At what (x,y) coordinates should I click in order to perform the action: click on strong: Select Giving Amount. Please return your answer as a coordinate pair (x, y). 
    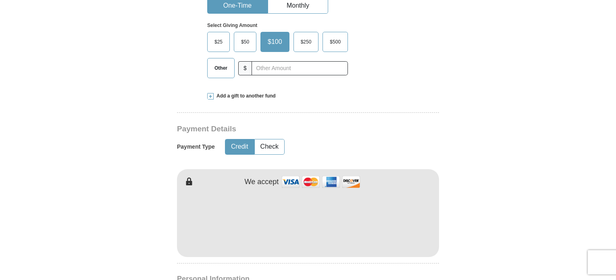
    Looking at the image, I should click on (232, 25).